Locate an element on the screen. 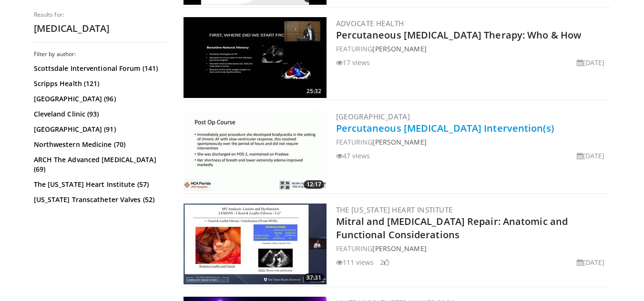 This screenshot has height=301, width=644. a: Scripps Health (121) is located at coordinates (99, 83).